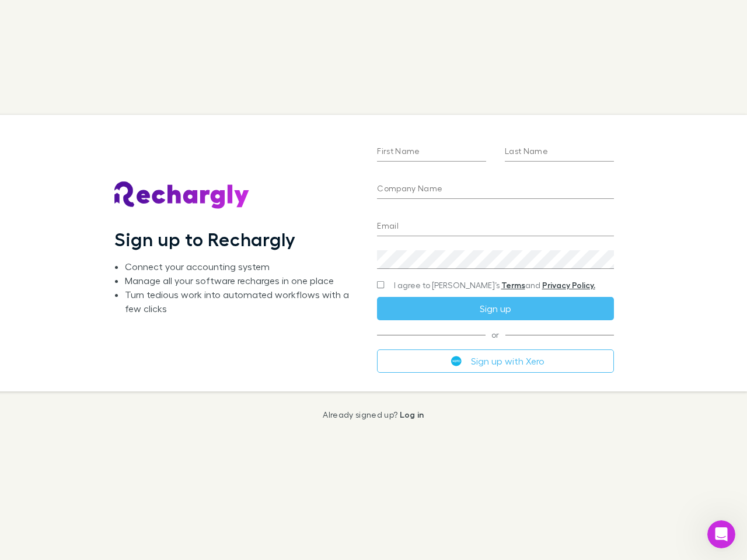 The height and width of the screenshot is (560, 747). What do you see at coordinates (568, 285) in the screenshot?
I see `a: Privacy Policy.` at bounding box center [568, 285].